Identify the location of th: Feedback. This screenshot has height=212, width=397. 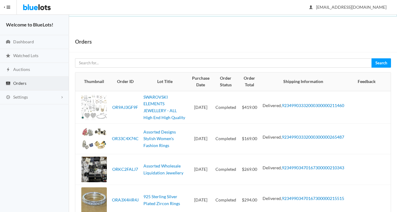
(369, 82).